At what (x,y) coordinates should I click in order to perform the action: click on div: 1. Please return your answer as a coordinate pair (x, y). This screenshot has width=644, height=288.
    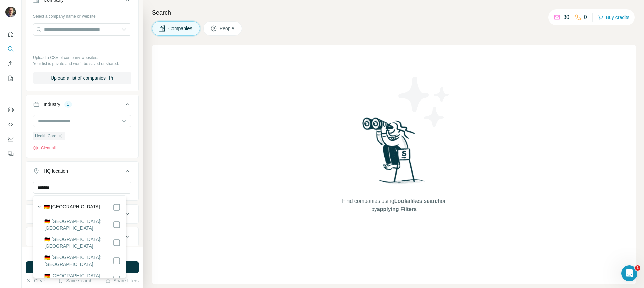
    Looking at the image, I should click on (68, 104).